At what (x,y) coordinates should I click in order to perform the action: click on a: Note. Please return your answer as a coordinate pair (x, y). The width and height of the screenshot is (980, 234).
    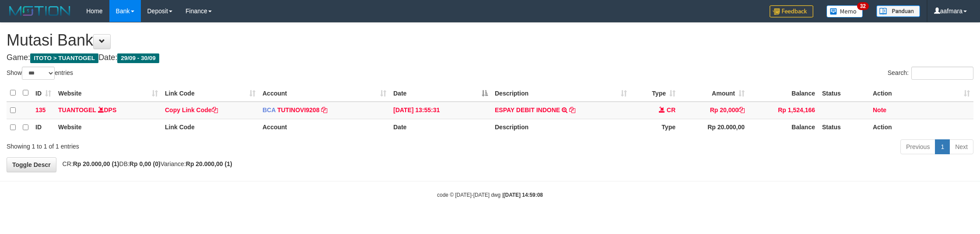
    Looking at the image, I should click on (880, 110).